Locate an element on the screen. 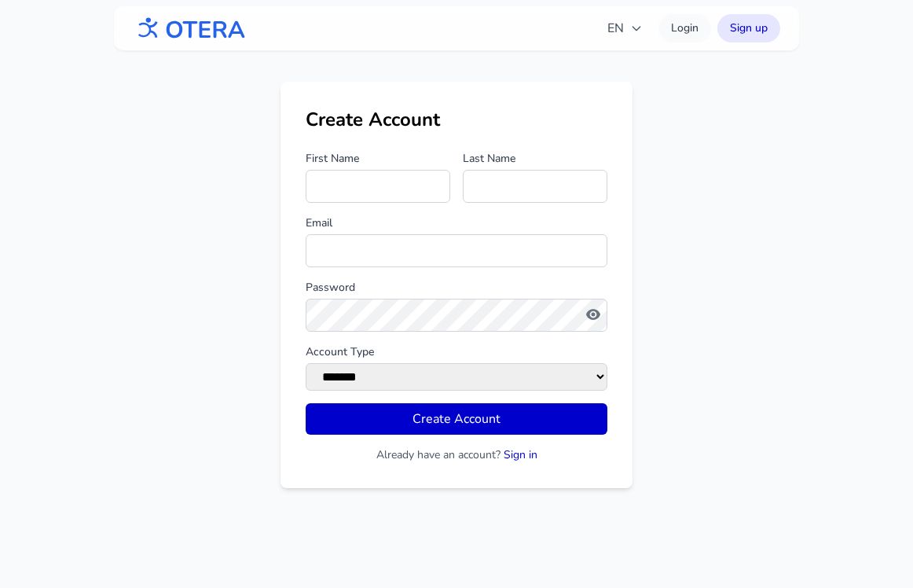  label: Last Name is located at coordinates (536, 159).